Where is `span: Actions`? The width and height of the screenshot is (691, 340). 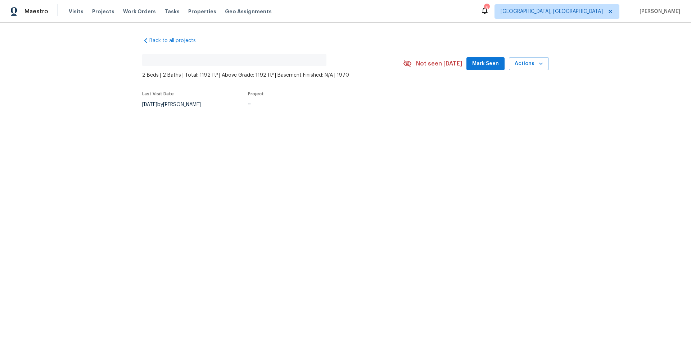
span: Actions is located at coordinates (529, 64).